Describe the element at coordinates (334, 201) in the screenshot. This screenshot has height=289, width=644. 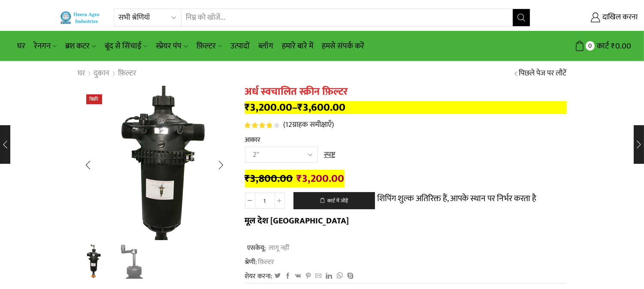
I see `button: कार्ट में जोड़ें` at that location.